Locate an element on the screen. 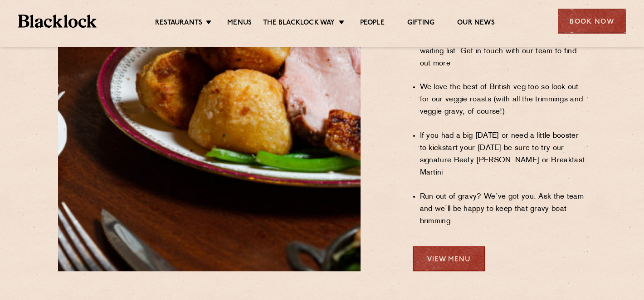 This screenshot has height=300, width=644. a: View Menu is located at coordinates (449, 258).